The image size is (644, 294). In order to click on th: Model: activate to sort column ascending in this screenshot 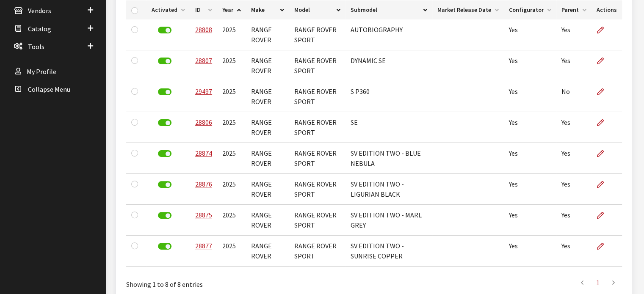, I will do `click(317, 9)`.